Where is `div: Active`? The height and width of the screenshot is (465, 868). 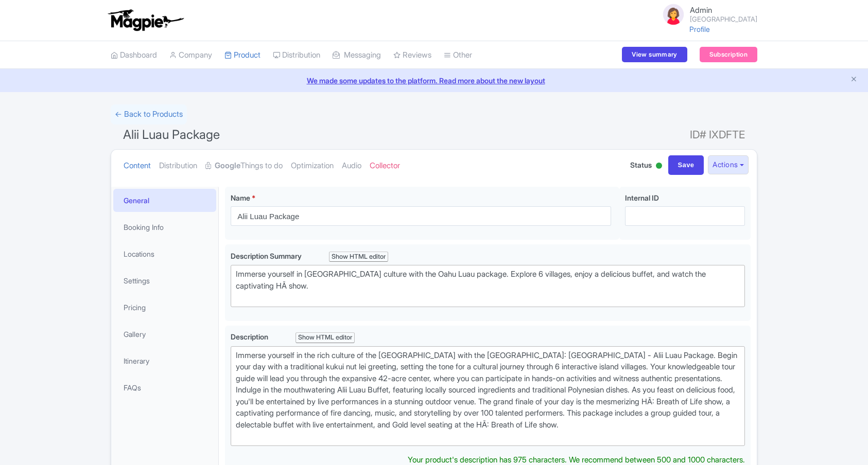
div: Active is located at coordinates (658, 166).